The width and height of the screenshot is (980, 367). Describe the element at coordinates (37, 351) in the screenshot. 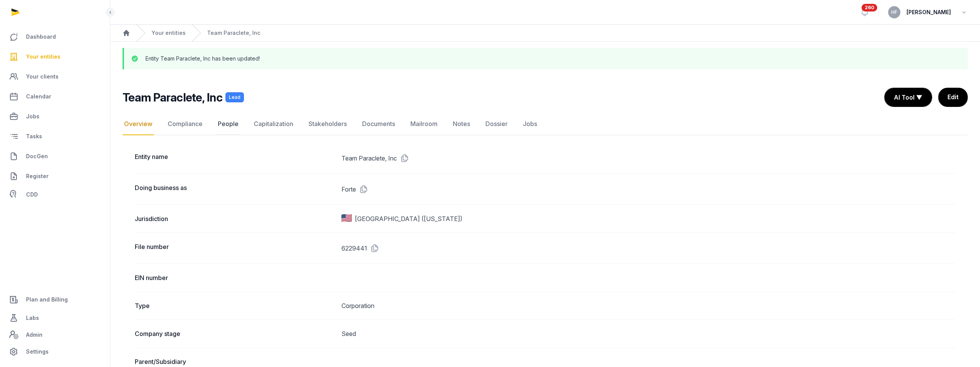

I see `span: Settings` at that location.